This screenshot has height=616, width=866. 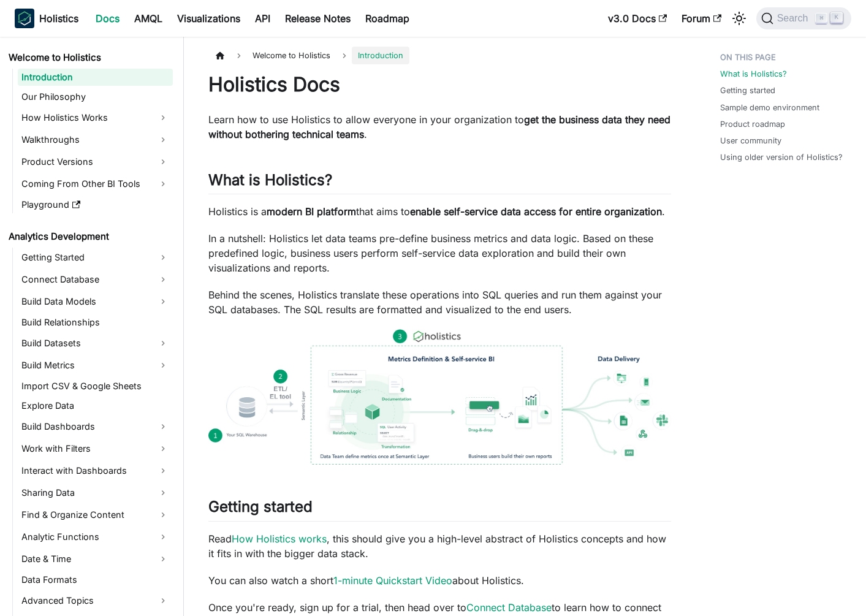 I want to click on a: Docs, so click(x=107, y=19).